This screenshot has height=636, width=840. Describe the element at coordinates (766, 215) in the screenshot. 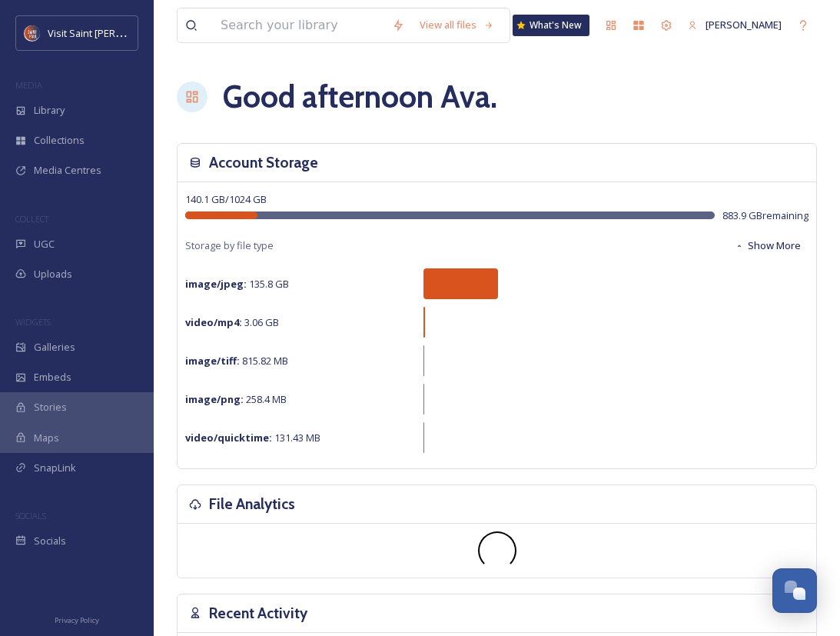

I see `span: 883.9 GB remaining` at that location.